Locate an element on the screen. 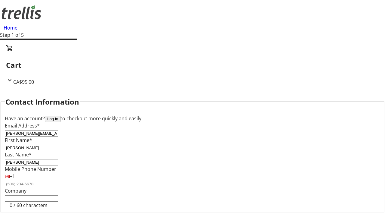 This screenshot has height=217, width=385. label: Mobile Phone Number is located at coordinates (30, 169).